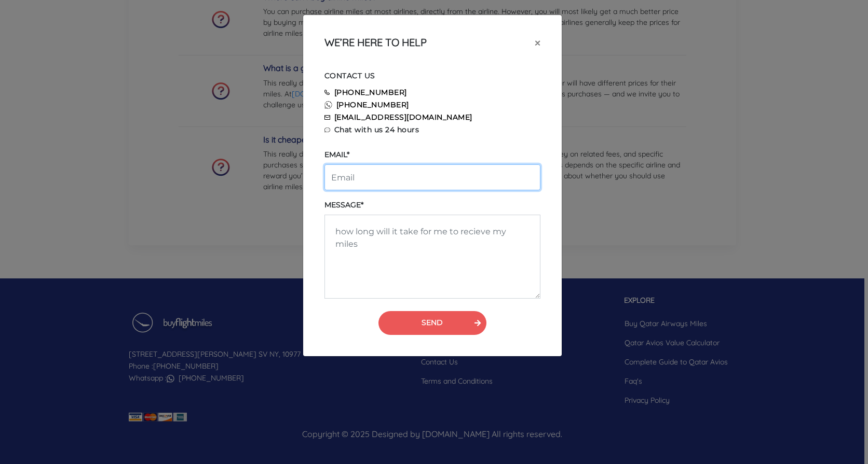  I want to click on span: Chat with us 24 hours, so click(377, 129).